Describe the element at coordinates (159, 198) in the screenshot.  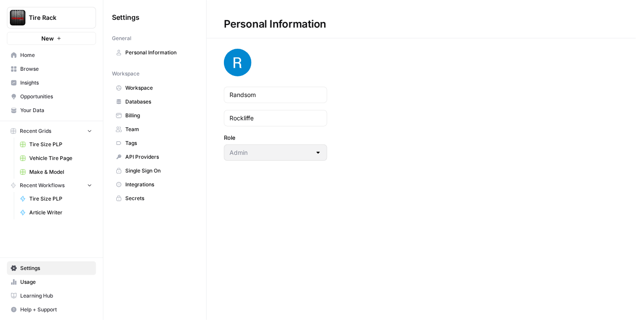
I see `span: Secrets` at that location.